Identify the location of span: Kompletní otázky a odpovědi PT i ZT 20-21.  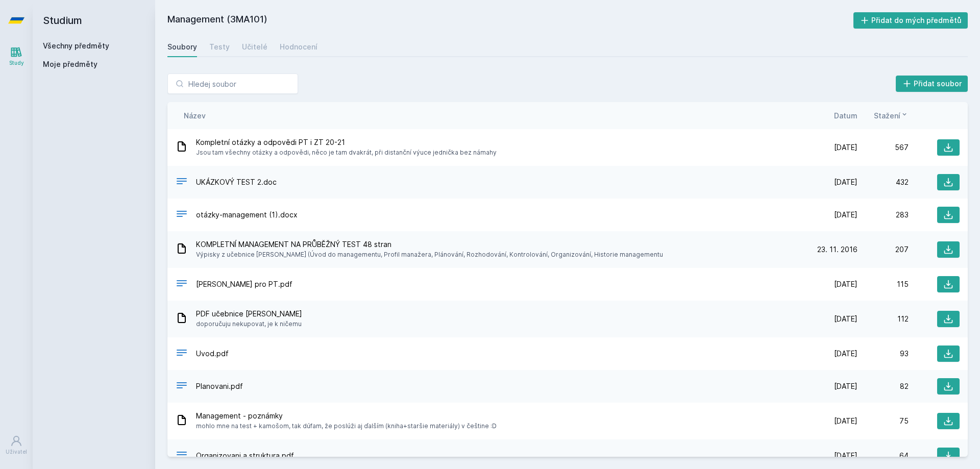
(346, 142).